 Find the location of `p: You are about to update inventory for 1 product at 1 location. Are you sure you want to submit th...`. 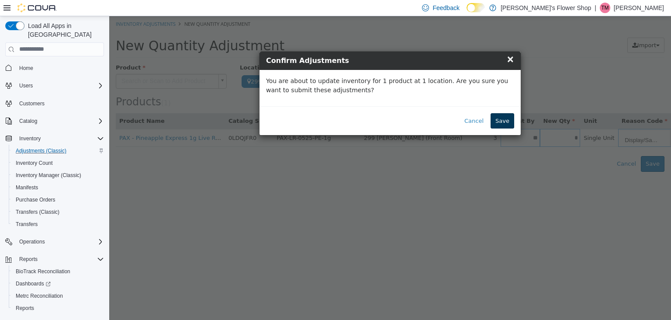

p: You are about to update inventory for 1 product at 1 location. Are you sure you want to submit th... is located at coordinates (281, 69).